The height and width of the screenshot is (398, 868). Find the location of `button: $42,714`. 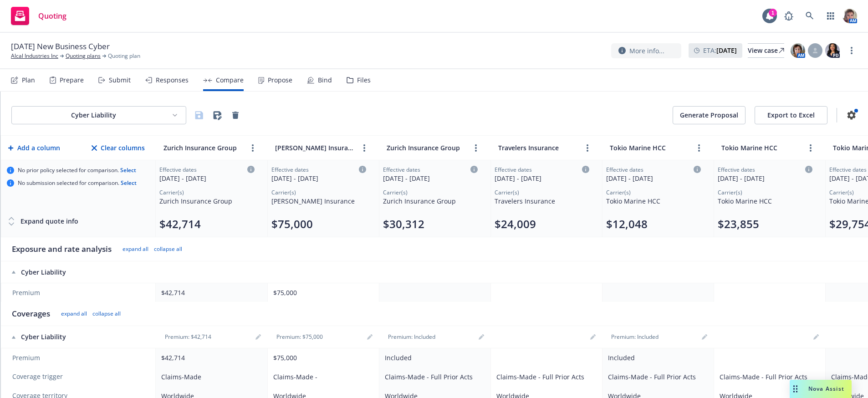

button: $42,714 is located at coordinates (180, 224).